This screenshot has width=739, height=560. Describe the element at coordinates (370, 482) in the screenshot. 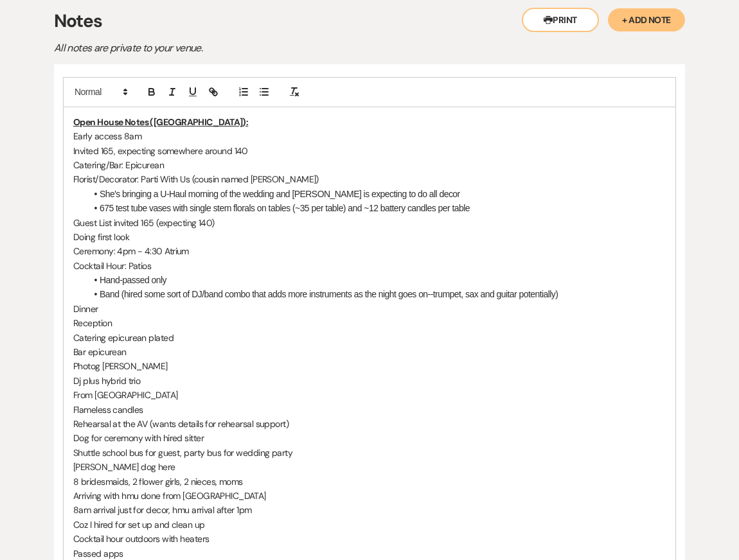

I see `p: 8 bridesmaids, 2 flower girls, 2 nieces, moms` at that location.